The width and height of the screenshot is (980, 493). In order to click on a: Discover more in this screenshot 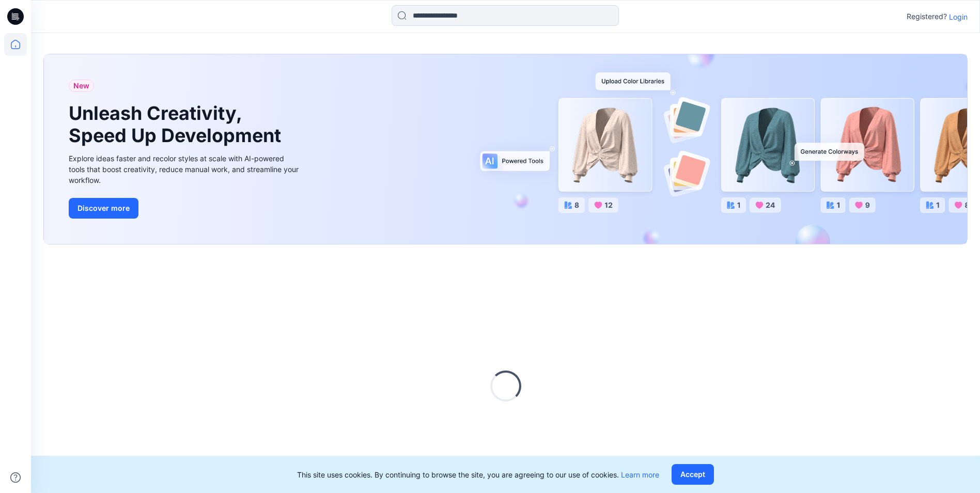, I will do `click(185, 208)`.